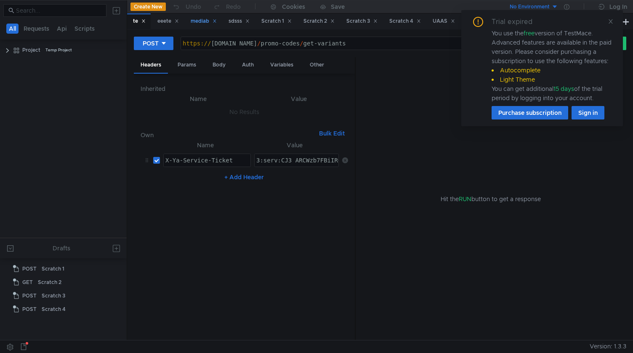 The height and width of the screenshot is (353, 633). I want to click on div: You use the version of TestMace. Advanced features are available in the paid version. Please cons..., so click(552, 66).